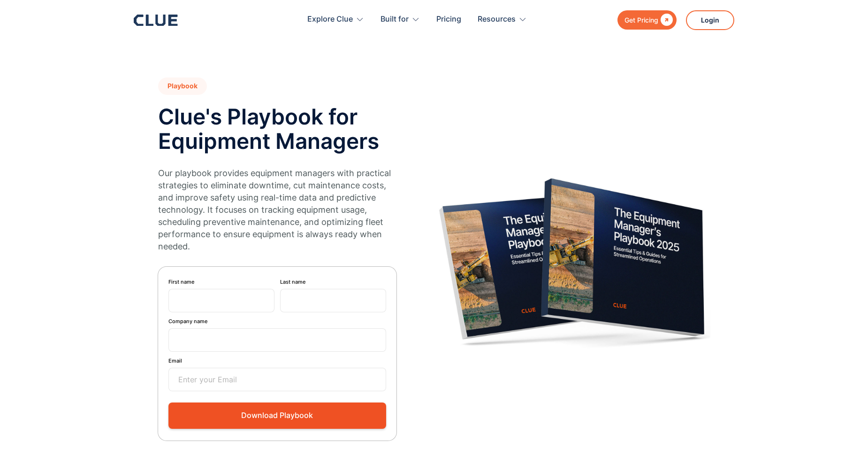 This screenshot has height=449, width=868. I want to click on a: Login, so click(710, 20).